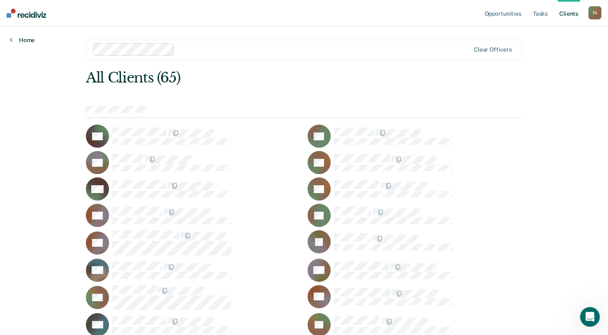  I want to click on button: TA, so click(595, 13).